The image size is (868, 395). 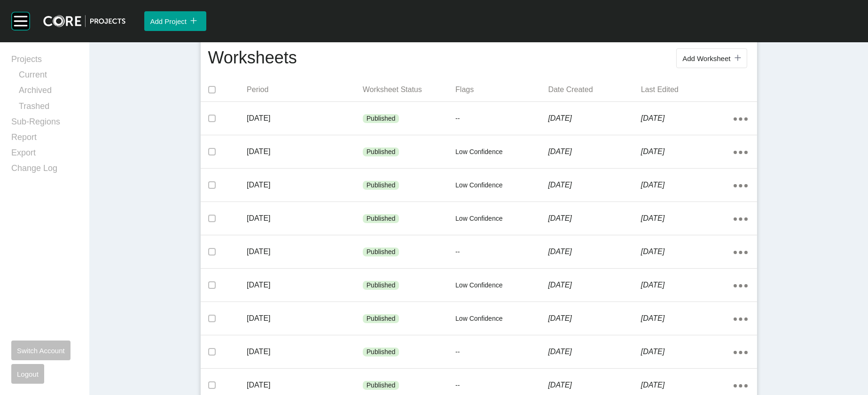 I want to click on p: Period, so click(x=304, y=90).